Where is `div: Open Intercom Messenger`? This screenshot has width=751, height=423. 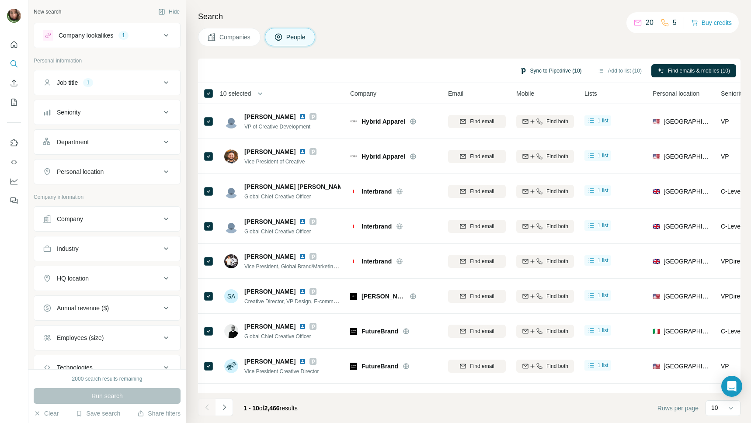
div: Open Intercom Messenger is located at coordinates (732, 387).